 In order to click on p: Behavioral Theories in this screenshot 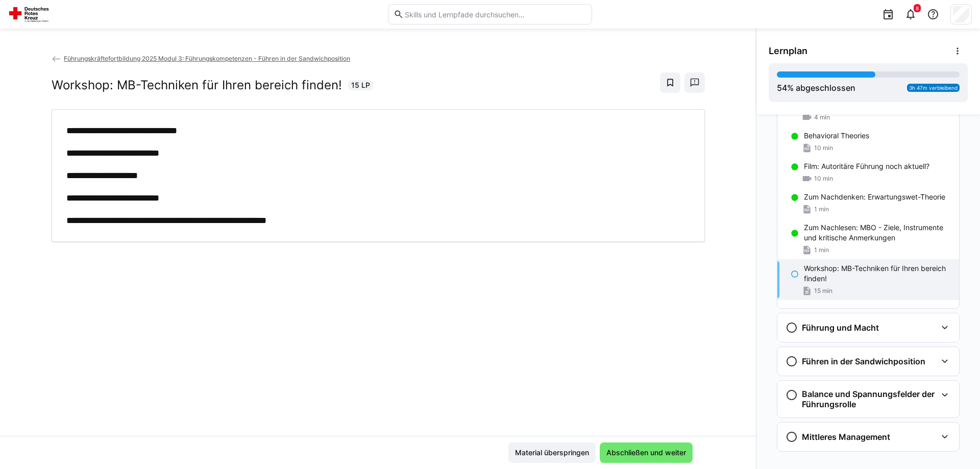, I will do `click(837, 136)`.